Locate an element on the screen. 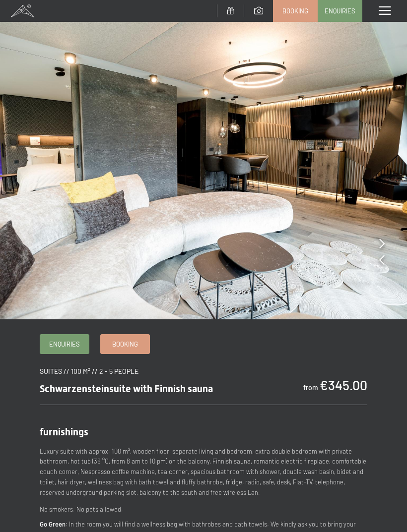  b: €345.00 is located at coordinates (343, 385).